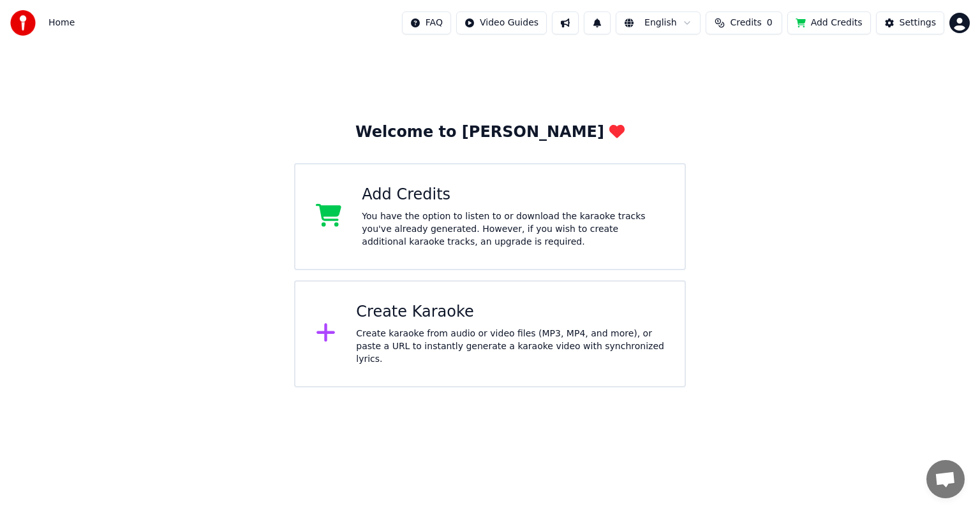 Image resolution: width=980 pixels, height=511 pixels. I want to click on span: Home, so click(61, 23).